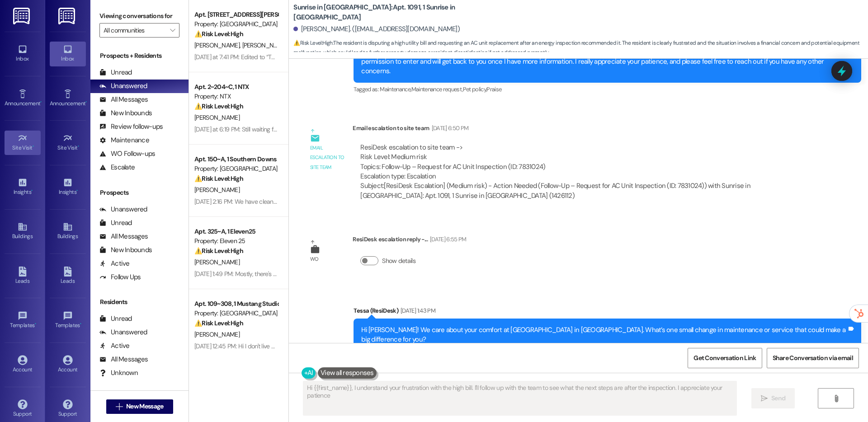 This screenshot has height=422, width=868. Describe the element at coordinates (536, 191) in the screenshot. I see `div: Subject: [ResiDesk Escalation] (Medium risk) - Action Needed (Follow-Up – Request for AC Unit Ins...` at that location.